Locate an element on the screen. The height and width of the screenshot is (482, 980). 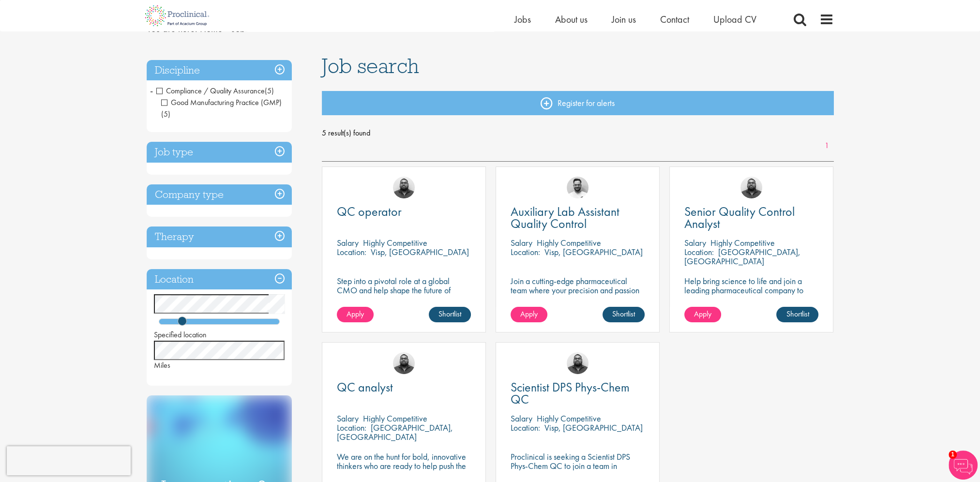
h3: Location is located at coordinates (219, 279).